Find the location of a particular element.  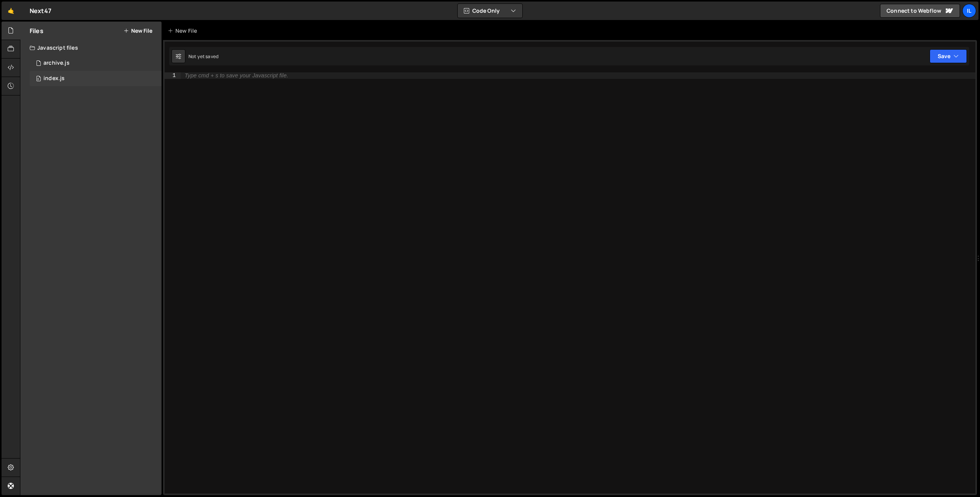

div: archive.js is located at coordinates (57, 63).